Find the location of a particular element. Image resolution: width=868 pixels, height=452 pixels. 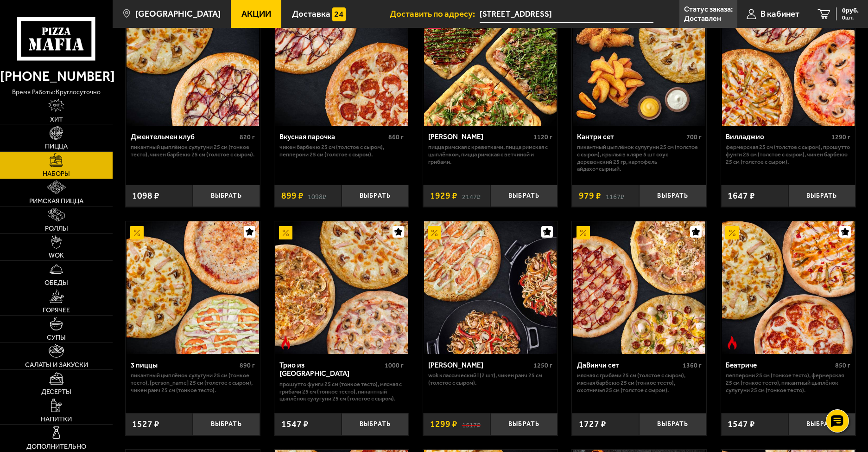

img: Трио из Рио is located at coordinates (341, 288).